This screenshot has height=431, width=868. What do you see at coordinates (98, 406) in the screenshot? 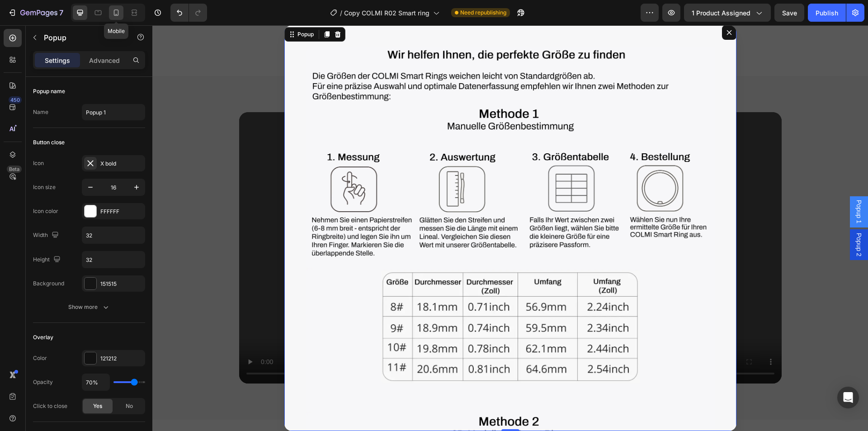
I see `span: Yes` at bounding box center [98, 406].